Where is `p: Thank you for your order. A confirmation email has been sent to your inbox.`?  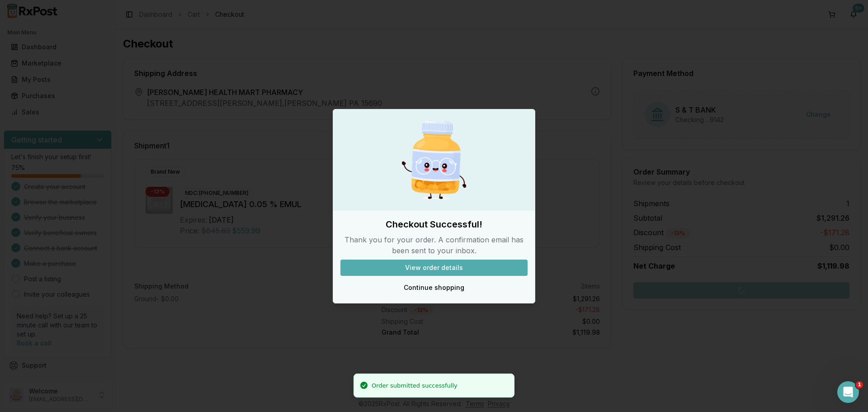 p: Thank you for your order. A confirmation email has been sent to your inbox. is located at coordinates (434, 245).